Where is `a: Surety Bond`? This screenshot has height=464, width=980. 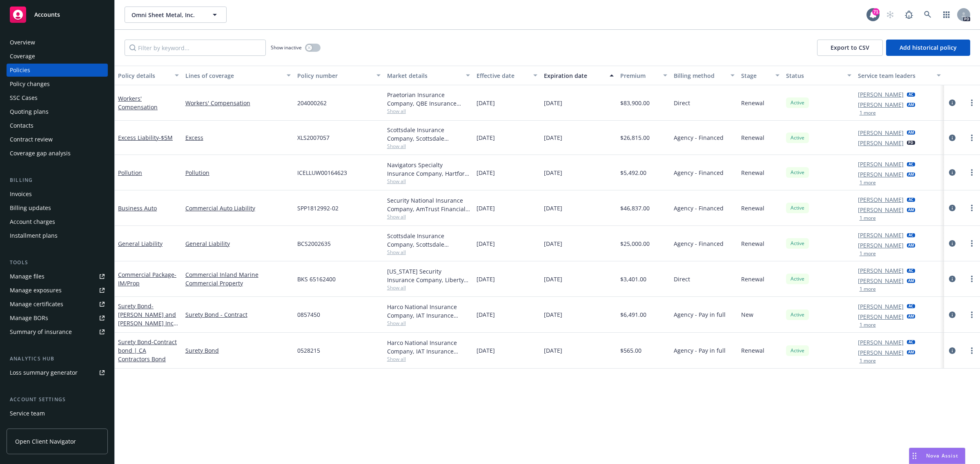 a: Surety Bond is located at coordinates (148, 328).